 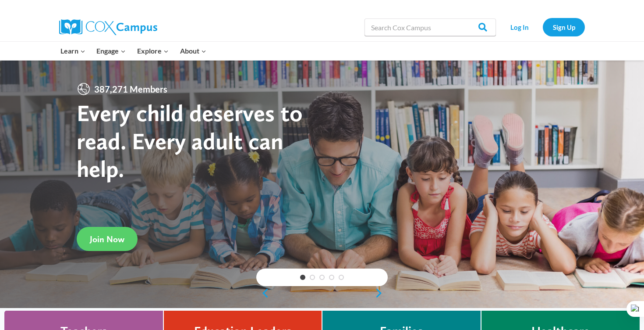 I want to click on a: previous, so click(x=263, y=293).